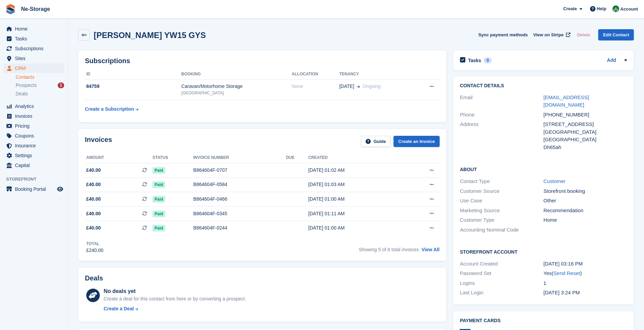 Image resolution: width=644 pixels, height=330 pixels. What do you see at coordinates (502, 220) in the screenshot?
I see `div: Customer Type` at bounding box center [502, 220].